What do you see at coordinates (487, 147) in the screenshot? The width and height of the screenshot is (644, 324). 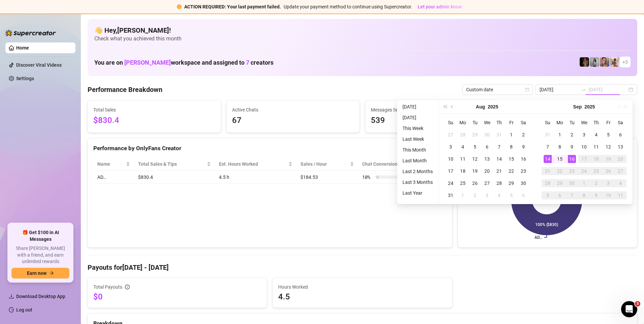 I see `div: 6` at bounding box center [487, 147].